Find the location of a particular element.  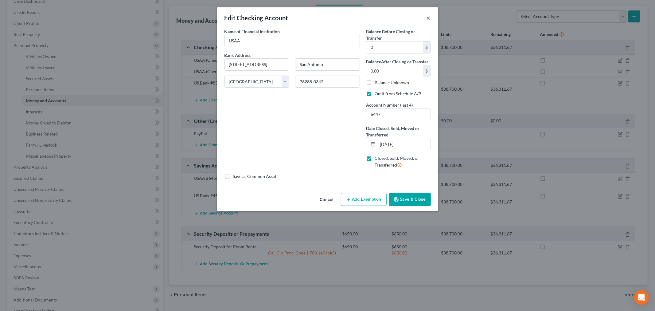

span: After Closing or Transfer is located at coordinates (405, 61).